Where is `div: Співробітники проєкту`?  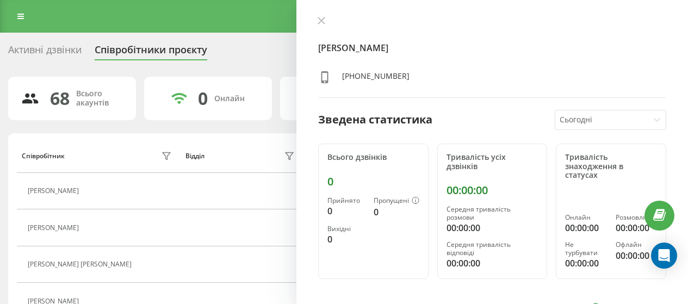 div: Співробітники проєкту is located at coordinates (151, 52).